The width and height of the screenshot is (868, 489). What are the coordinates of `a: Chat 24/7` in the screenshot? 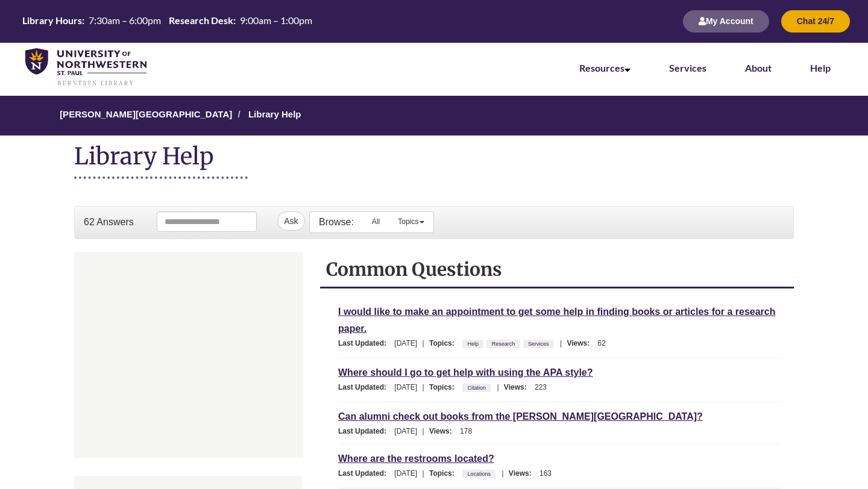 It's located at (815, 21).